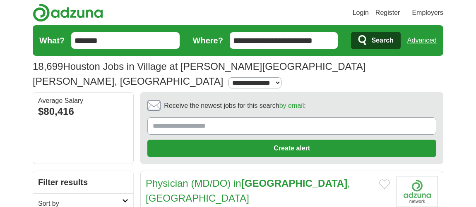 The image size is (476, 207). Describe the element at coordinates (388, 13) in the screenshot. I see `a: Register` at that location.